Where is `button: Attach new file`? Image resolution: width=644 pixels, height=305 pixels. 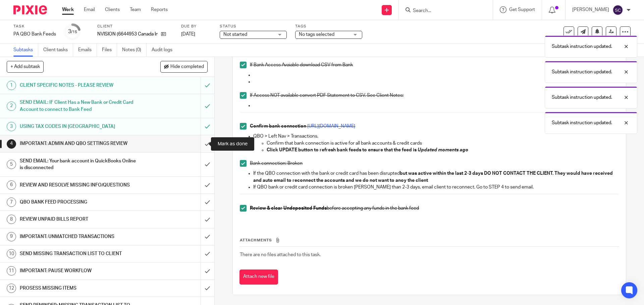
button: Attach new file is located at coordinates (259, 277).